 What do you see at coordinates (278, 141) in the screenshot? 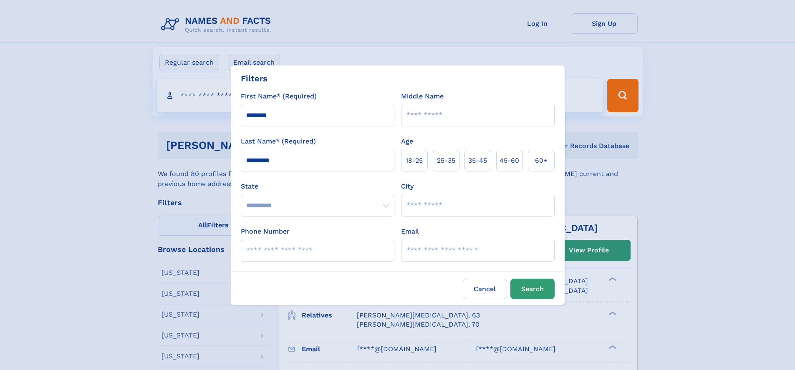
I see `label: Last Name* (Required)` at bounding box center [278, 141].